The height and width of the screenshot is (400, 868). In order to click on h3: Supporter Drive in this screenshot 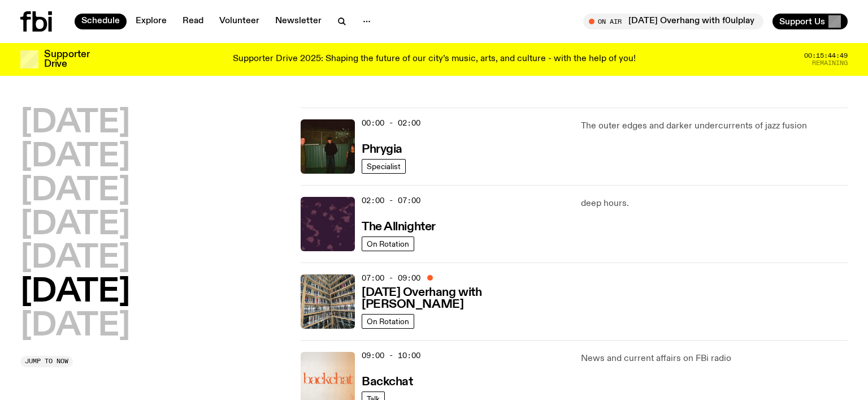, I will do `click(67, 59)`.